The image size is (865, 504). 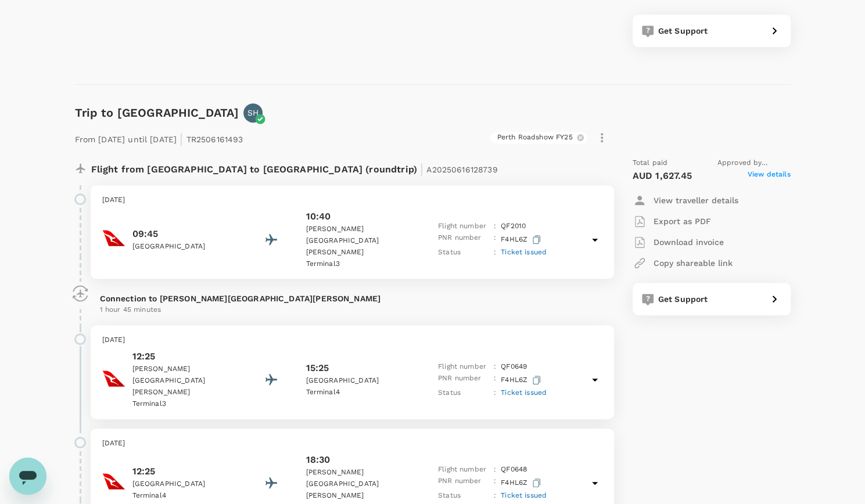 What do you see at coordinates (318, 217) in the screenshot?
I see `p: 10:40` at bounding box center [318, 217].